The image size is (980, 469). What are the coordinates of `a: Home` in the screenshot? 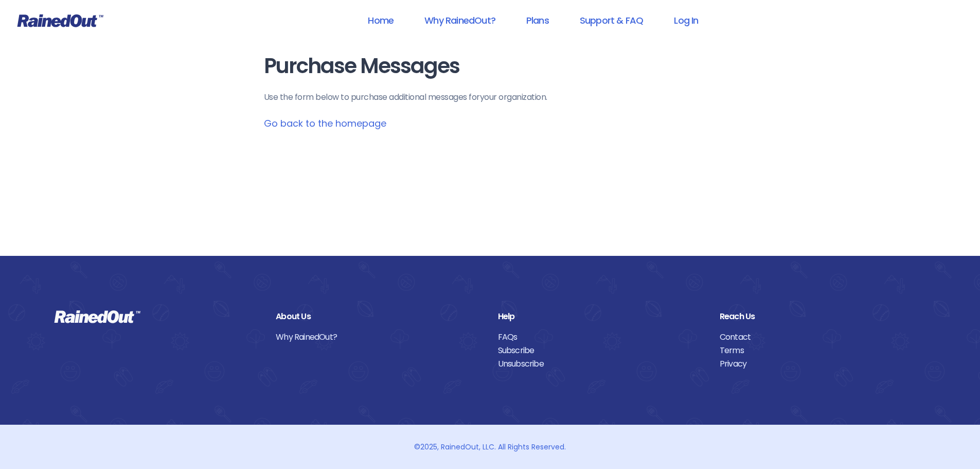 It's located at (381, 20).